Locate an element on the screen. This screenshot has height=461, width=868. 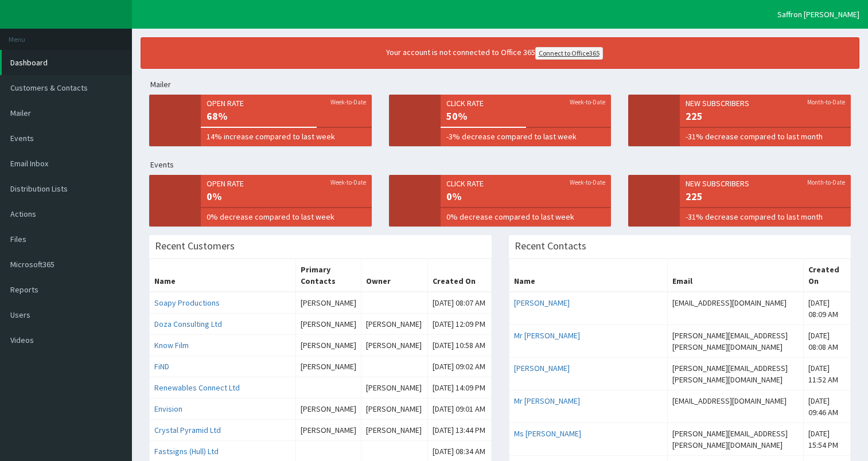
span: Users is located at coordinates (20, 315).